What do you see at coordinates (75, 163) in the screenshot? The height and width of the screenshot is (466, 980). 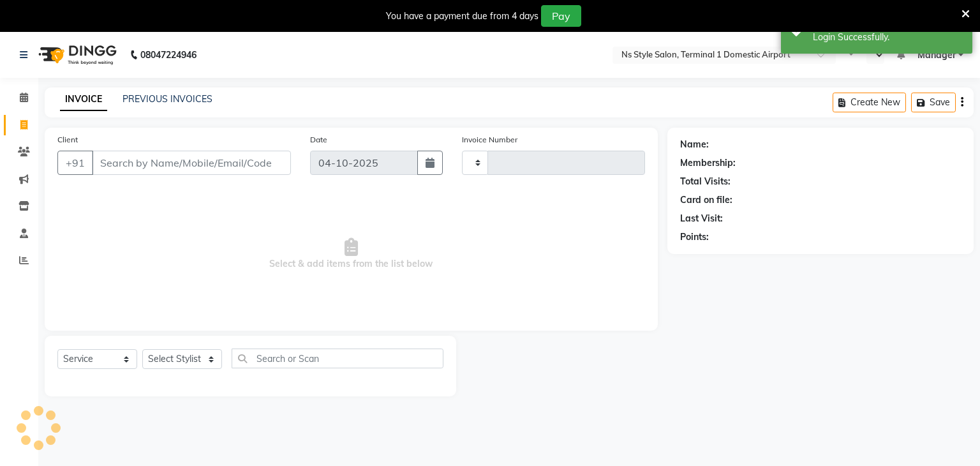 I see `button: +91` at bounding box center [75, 163].